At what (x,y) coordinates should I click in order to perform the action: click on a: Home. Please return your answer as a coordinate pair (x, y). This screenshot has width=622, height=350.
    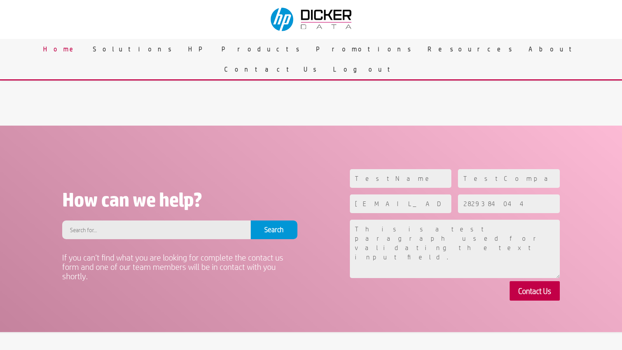
    Looking at the image, I should click on (62, 49).